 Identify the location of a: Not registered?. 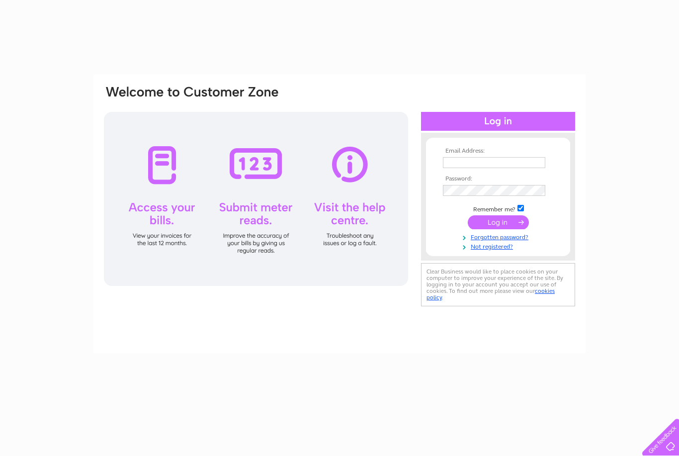
(499, 246).